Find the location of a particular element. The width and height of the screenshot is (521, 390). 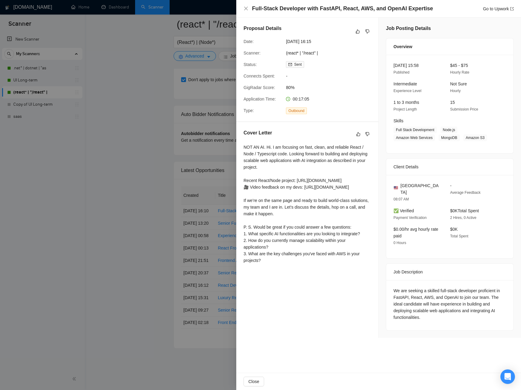

span: Submission Price is located at coordinates (464, 109).